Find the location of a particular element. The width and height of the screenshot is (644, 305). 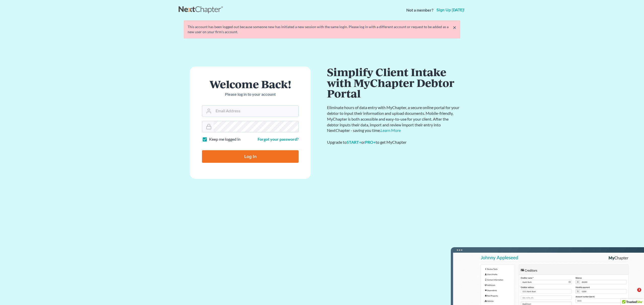

div: Upgrade to or to get MyChapter is located at coordinates (394, 142).